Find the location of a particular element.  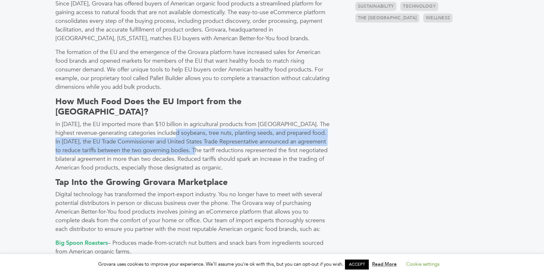

a: Read More is located at coordinates (384, 264).